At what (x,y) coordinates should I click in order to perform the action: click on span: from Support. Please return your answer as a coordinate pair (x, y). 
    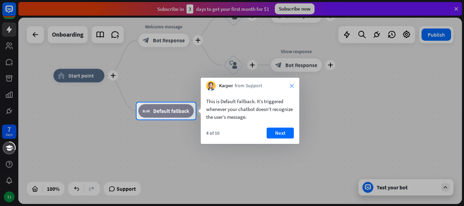
    Looking at the image, I should click on (248, 86).